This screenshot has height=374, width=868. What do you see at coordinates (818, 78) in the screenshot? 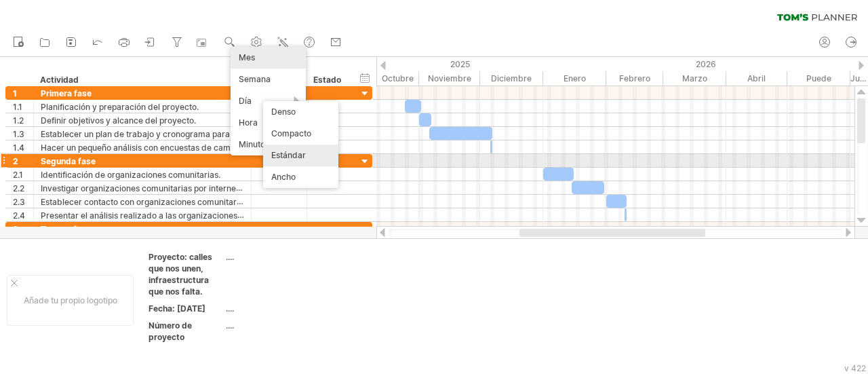
I see `font: Puede` at bounding box center [818, 78].